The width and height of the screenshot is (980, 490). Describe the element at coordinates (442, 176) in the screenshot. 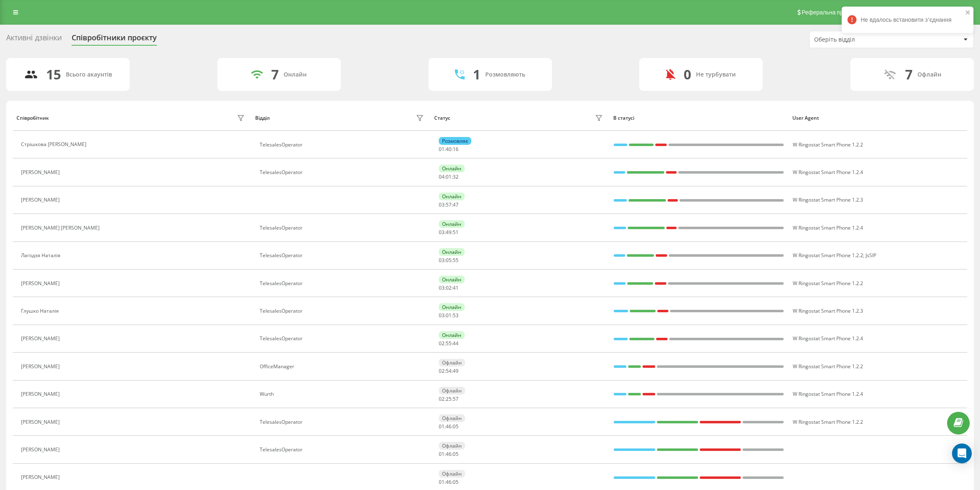

I see `span: 04` at that location.